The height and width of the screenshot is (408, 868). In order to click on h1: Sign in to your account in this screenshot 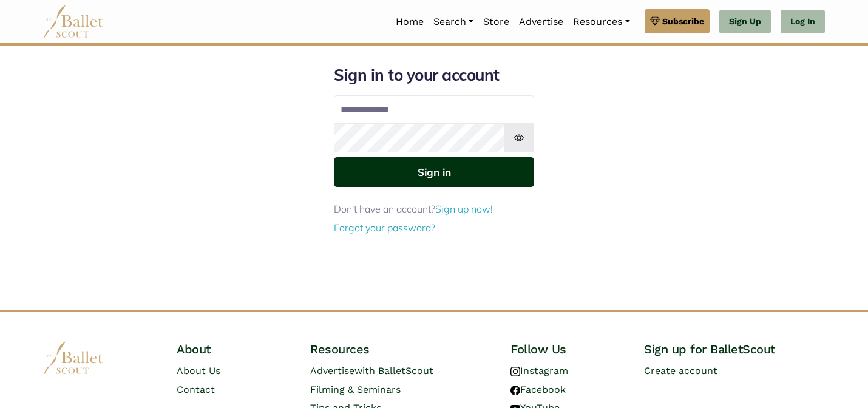, I will do `click(434, 76)`.